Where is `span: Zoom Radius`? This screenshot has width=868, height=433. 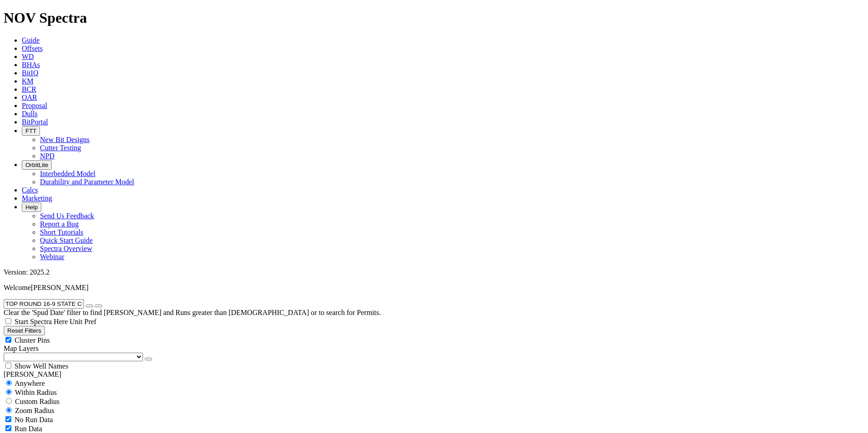 span: Zoom Radius is located at coordinates (35, 410).